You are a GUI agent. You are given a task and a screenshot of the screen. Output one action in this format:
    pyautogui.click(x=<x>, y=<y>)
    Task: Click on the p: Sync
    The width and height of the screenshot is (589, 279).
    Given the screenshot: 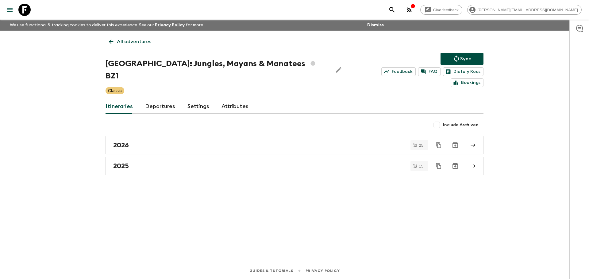 What is the action you would take?
    pyautogui.click(x=465, y=59)
    